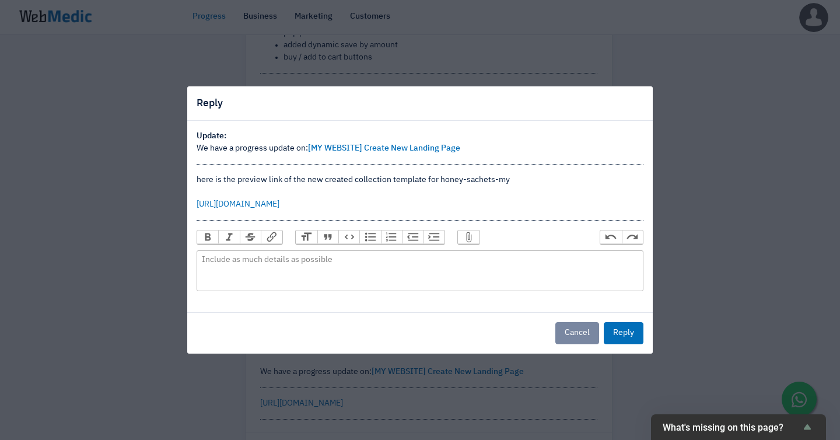 Image resolution: width=840 pixels, height=440 pixels. What do you see at coordinates (468, 237) in the screenshot?
I see `button: Attach Files` at bounding box center [468, 237].